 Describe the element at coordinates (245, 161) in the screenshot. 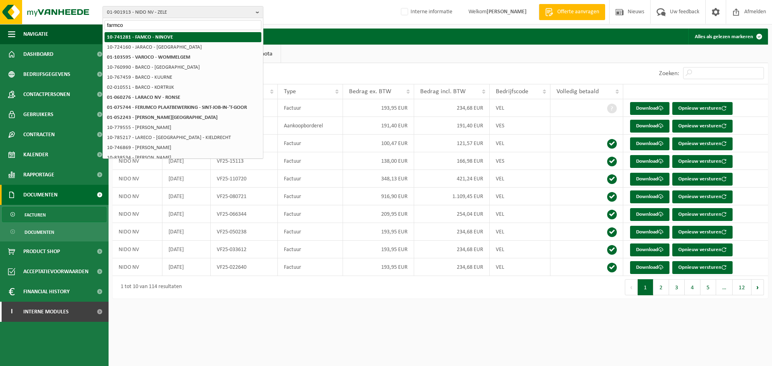

I see `td: VF25-15113` at that location.